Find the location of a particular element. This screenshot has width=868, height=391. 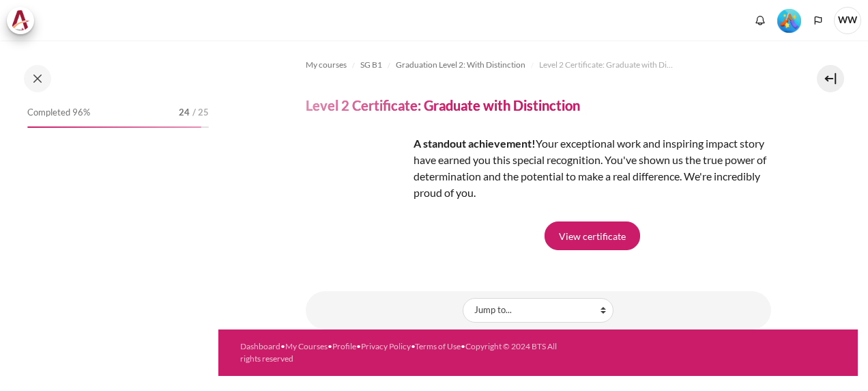

a: Terms of Use is located at coordinates (437, 345).